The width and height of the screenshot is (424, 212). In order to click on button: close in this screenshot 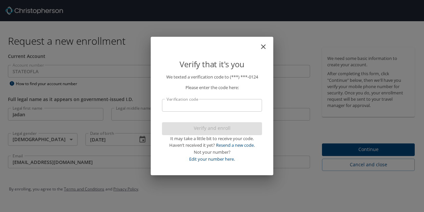, I will do `click(266, 43)`.